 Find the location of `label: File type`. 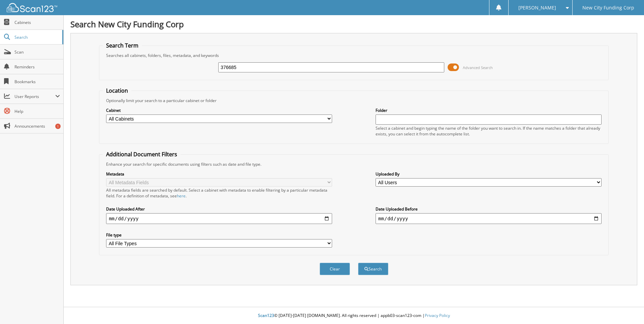

label: File type is located at coordinates (219, 235).